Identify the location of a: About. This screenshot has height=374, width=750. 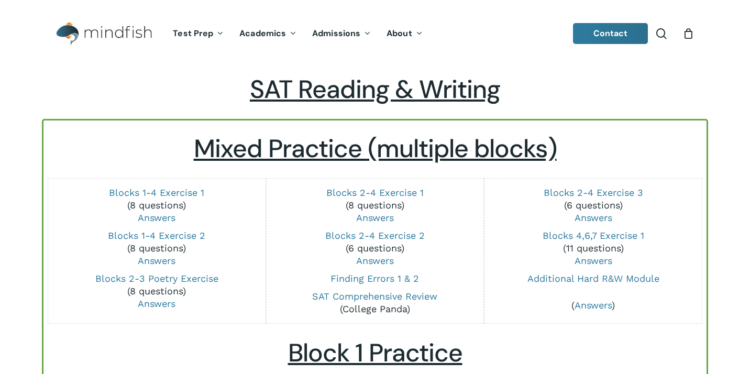
(404, 34).